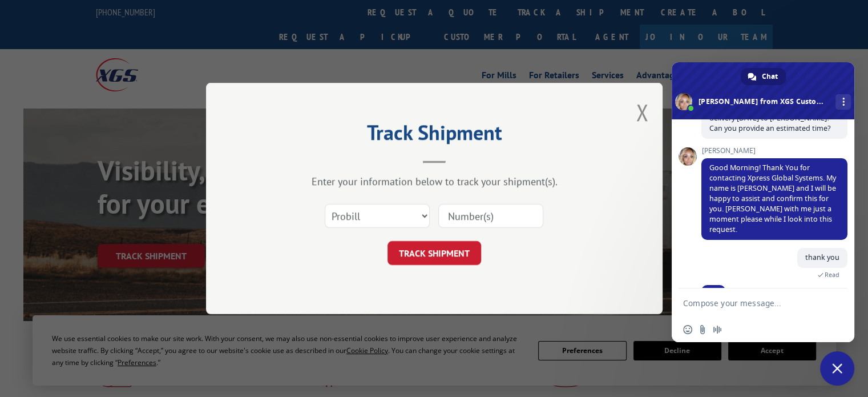  Describe the element at coordinates (837, 368) in the screenshot. I see `div: Close chat` at that location.